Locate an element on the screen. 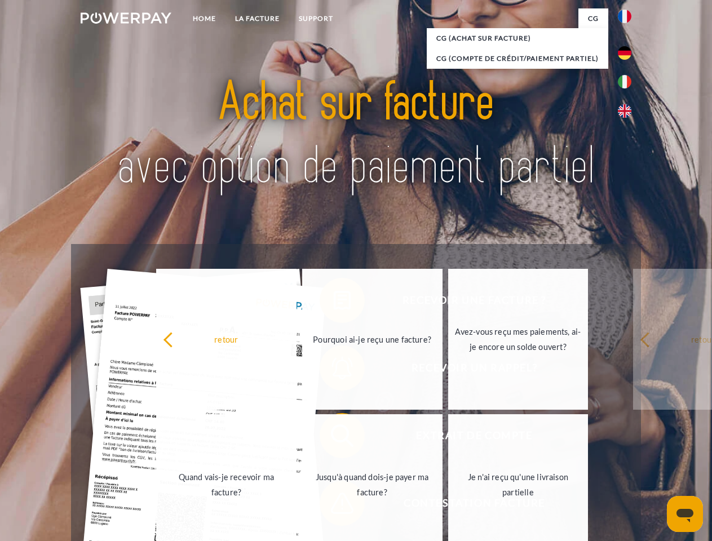  a: Avez-vous reçu mes paiements, ai-je encore un solde ouvert? is located at coordinates (518, 339).